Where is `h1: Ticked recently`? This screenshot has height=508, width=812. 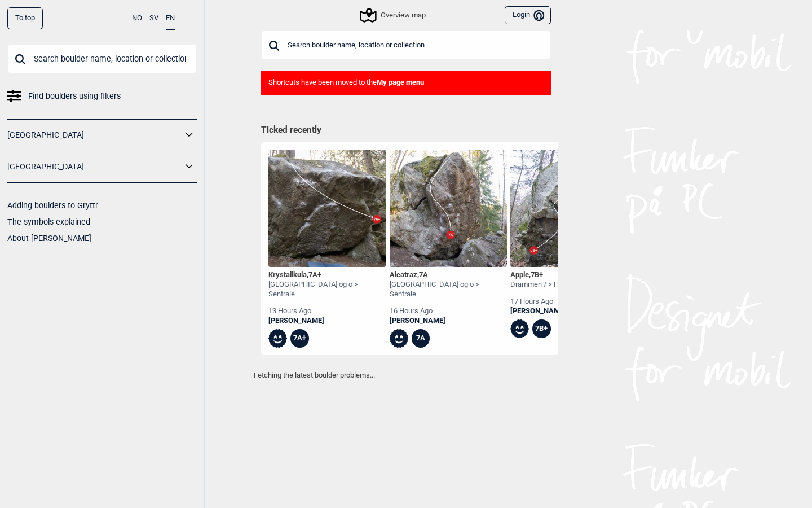
h1: Ticked recently is located at coordinates (406, 130).